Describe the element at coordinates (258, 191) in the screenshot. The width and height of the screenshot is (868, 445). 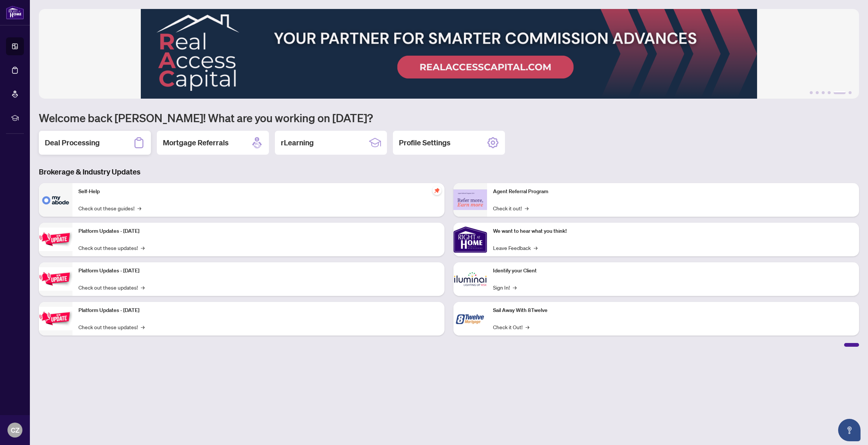
I see `p: Self-Help` at that location.